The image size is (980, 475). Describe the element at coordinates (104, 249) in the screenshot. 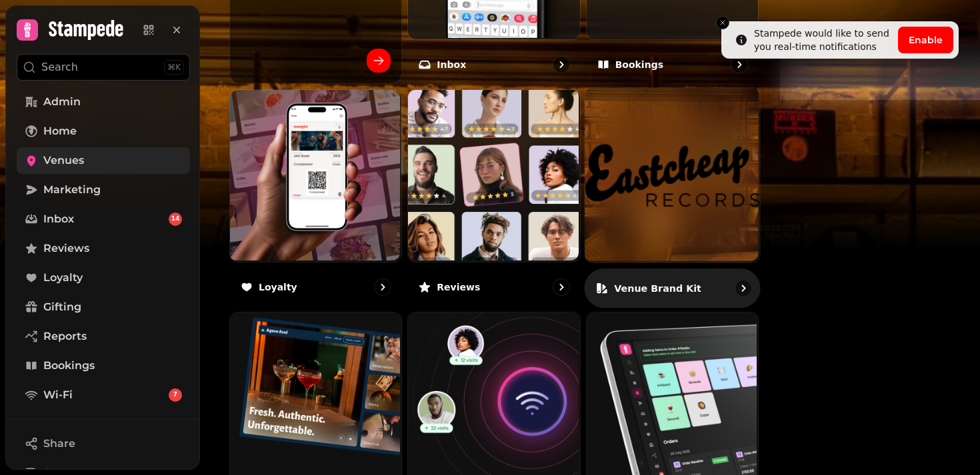

I see `a: Reviews` at that location.